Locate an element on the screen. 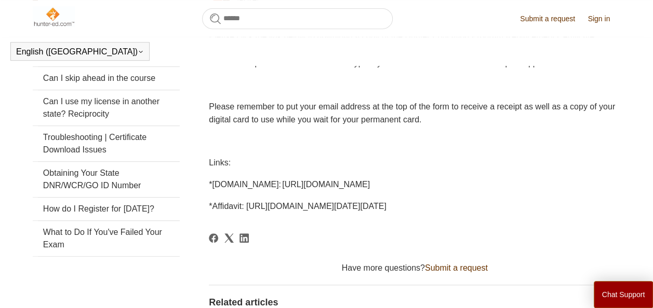  span: Please remember to put your email address at the top of the form to receive a receipt as well as ... is located at coordinates (412, 113).